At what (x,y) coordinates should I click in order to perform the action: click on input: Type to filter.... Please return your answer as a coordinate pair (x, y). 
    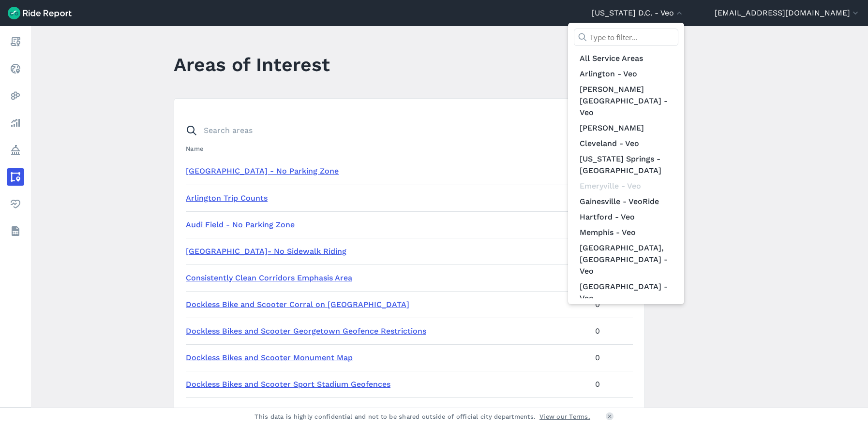
    Looking at the image, I should click on (626, 37).